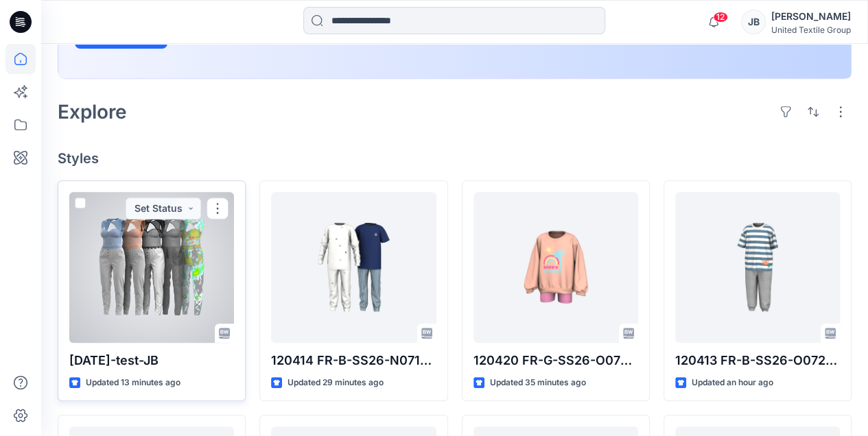  I want to click on p: 120420 FR-G-SS26-O077-CK, so click(555, 360).